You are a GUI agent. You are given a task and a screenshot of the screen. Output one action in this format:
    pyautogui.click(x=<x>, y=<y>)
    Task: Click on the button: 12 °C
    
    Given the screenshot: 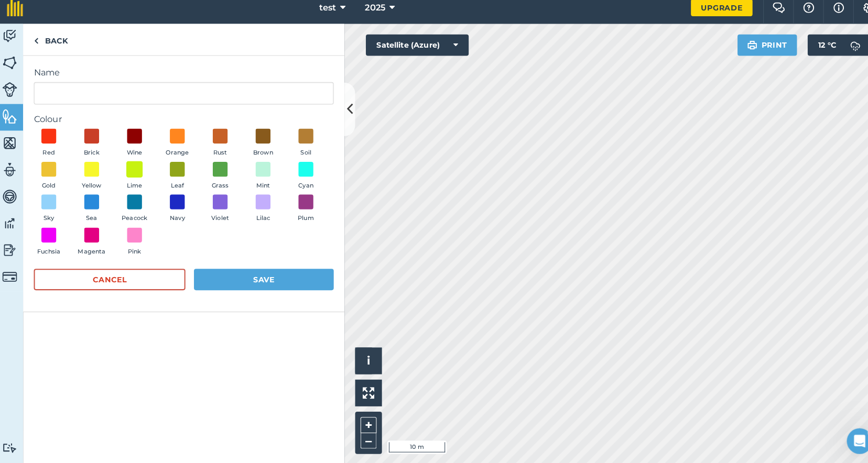 What is the action you would take?
    pyautogui.click(x=825, y=53)
    